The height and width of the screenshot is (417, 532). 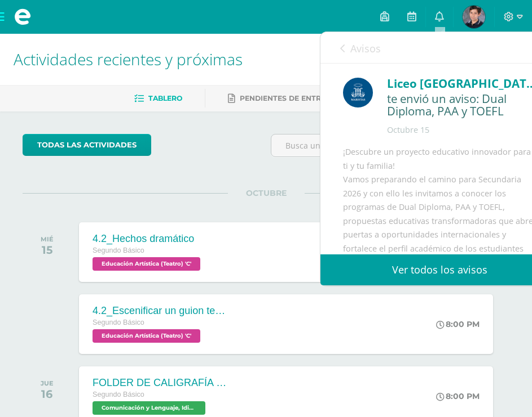 What do you see at coordinates (47, 383) in the screenshot?
I see `div: JUE` at bounding box center [47, 383].